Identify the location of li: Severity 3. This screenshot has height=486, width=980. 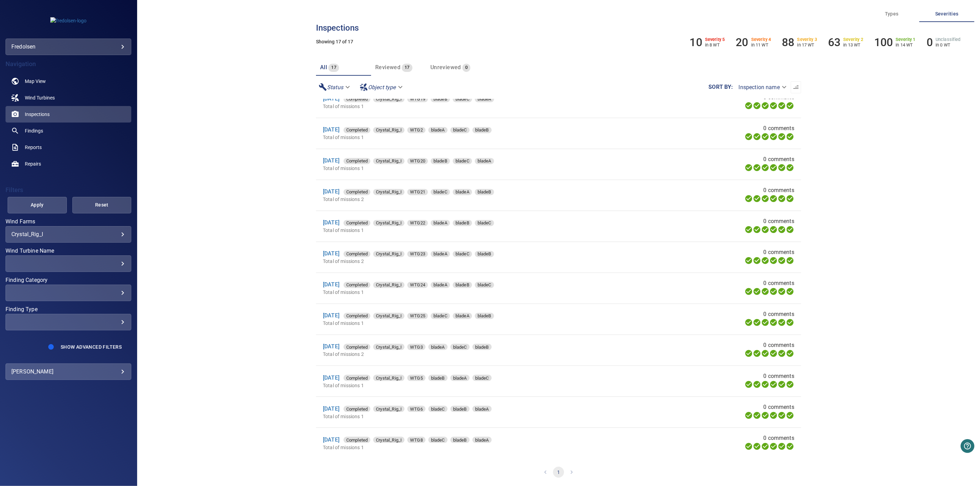
(800, 43).